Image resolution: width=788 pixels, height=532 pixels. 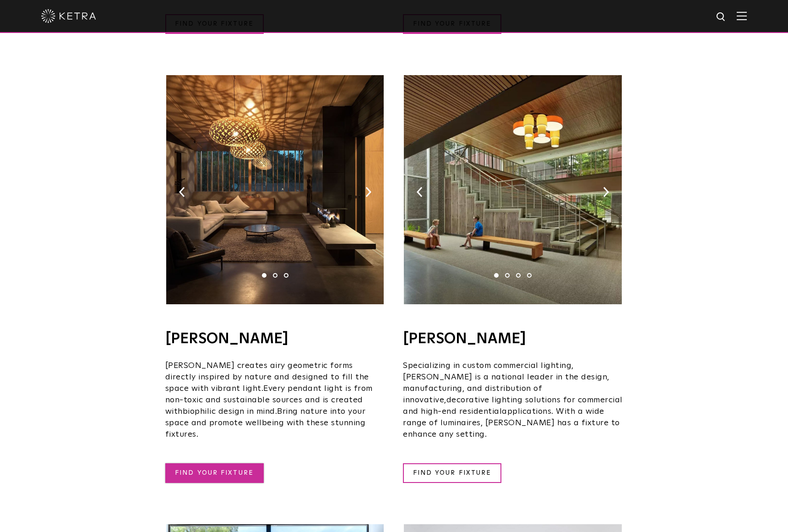 I want to click on span: is a national leader in the design, manufacturing, and distribution of innovative,, so click(x=506, y=388).